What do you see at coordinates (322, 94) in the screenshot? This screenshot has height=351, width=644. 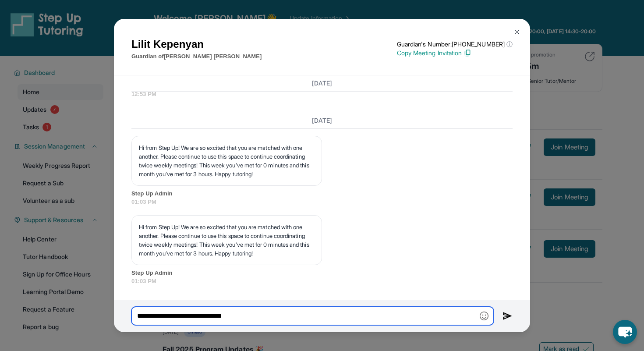 I see `span: 12:53 PM` at bounding box center [322, 94].